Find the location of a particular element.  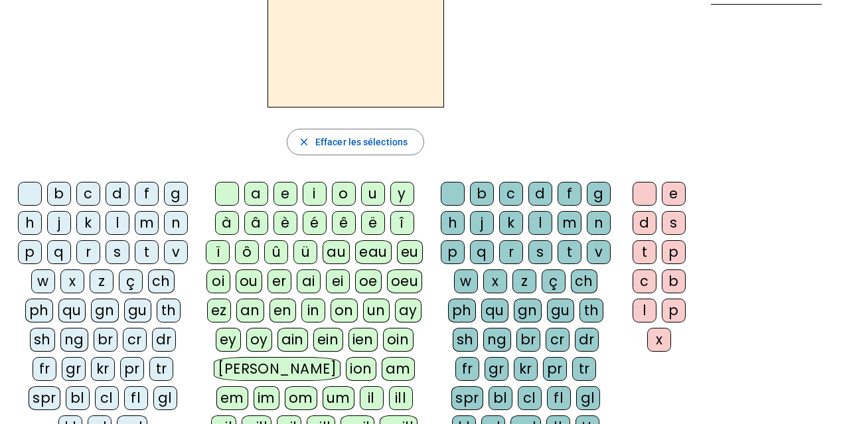

div: â is located at coordinates (256, 223).